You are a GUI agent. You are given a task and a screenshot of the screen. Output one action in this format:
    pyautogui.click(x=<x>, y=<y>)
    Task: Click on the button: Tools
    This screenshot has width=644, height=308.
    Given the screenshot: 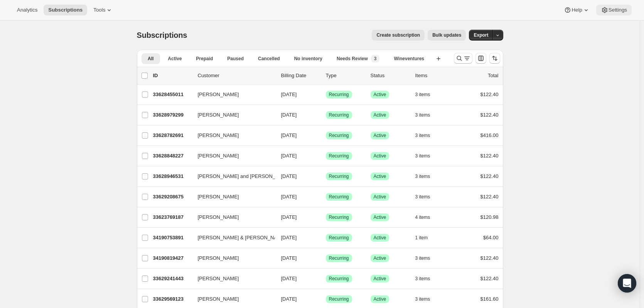 What is the action you would take?
    pyautogui.click(x=103, y=10)
    